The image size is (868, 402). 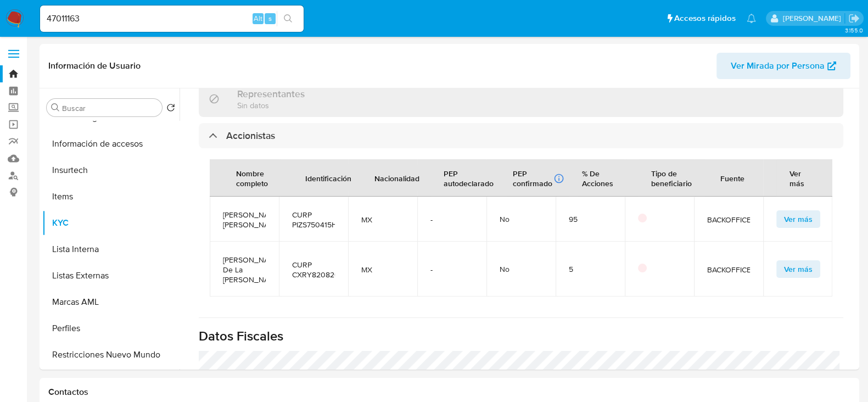 What do you see at coordinates (55, 108) in the screenshot?
I see `button: Buscar` at bounding box center [55, 108].